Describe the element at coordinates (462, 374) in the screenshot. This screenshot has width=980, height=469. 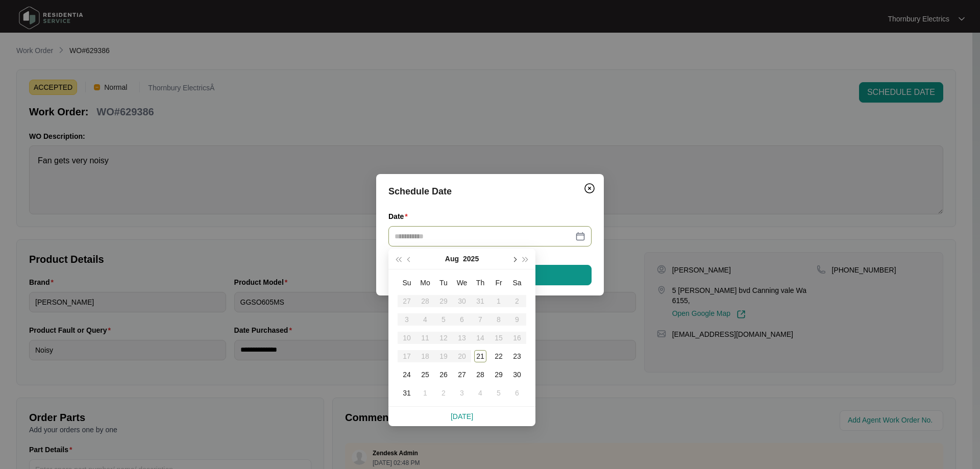
I see `div: 27` at that location.